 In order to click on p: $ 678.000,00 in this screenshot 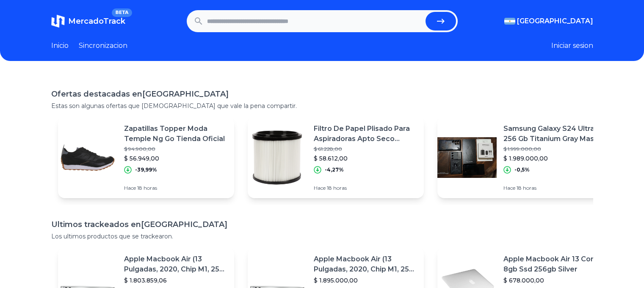, I will do `click(555, 280)`.